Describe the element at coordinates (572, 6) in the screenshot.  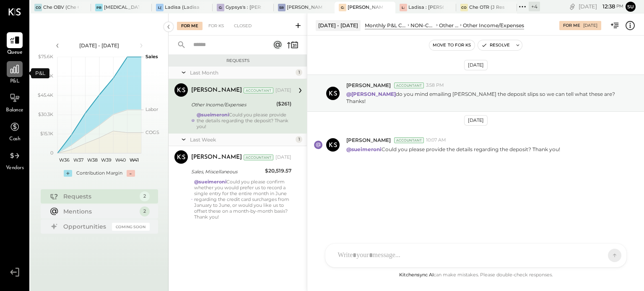
I see `div: copy link` at that location.